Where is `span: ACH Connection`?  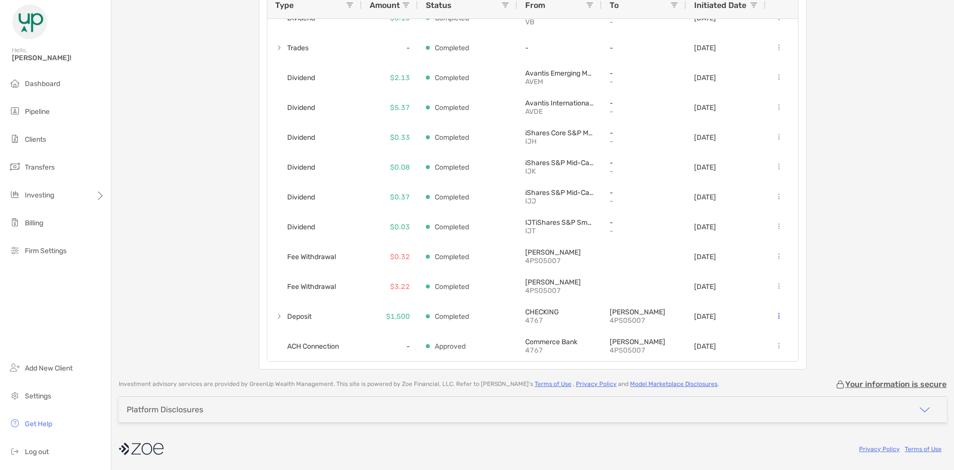
span: ACH Connection is located at coordinates (313, 346).